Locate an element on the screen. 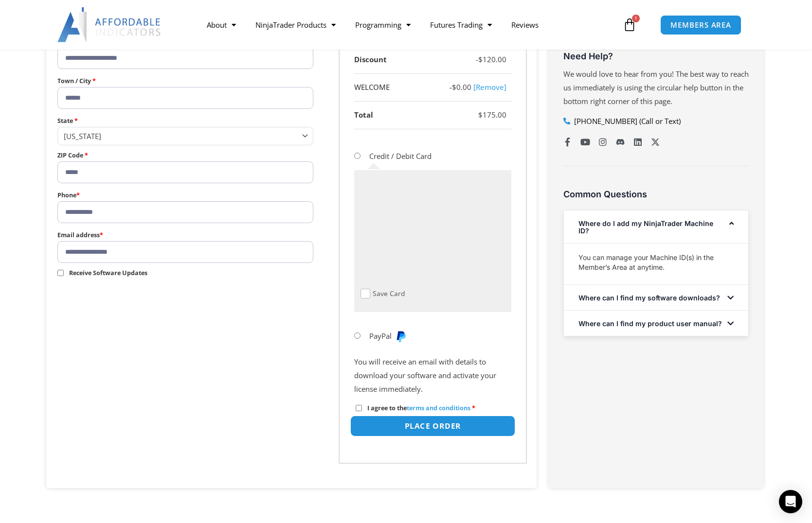 The image size is (812, 523). img: LogoAI | Affordable Indicators – NinjaTrader is located at coordinates (110, 25).